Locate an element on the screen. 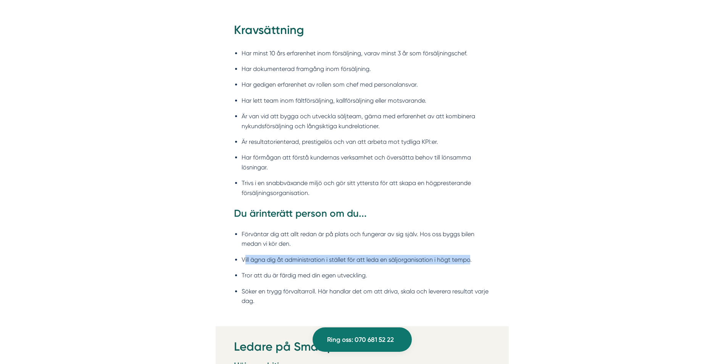  li: Trivs i en snabbväxande miljö och gör sitt yttersta för att skapa en högpresterande försäljningso... is located at coordinates (366, 188).